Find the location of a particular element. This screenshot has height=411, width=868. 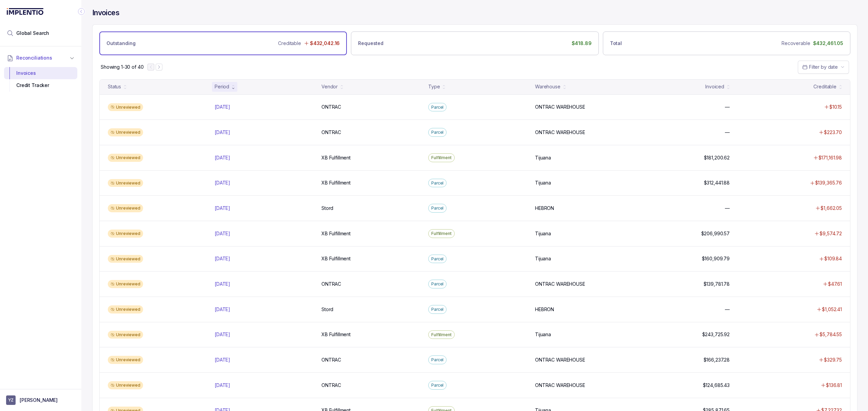

button: Date Range Picker is located at coordinates (823, 67).